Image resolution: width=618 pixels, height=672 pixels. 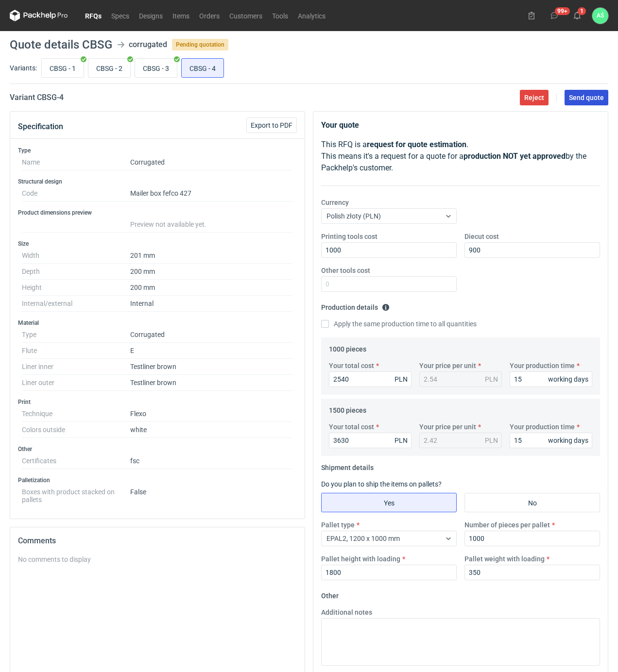 What do you see at coordinates (93, 16) in the screenshot?
I see `a: RFQs` at bounding box center [93, 16].